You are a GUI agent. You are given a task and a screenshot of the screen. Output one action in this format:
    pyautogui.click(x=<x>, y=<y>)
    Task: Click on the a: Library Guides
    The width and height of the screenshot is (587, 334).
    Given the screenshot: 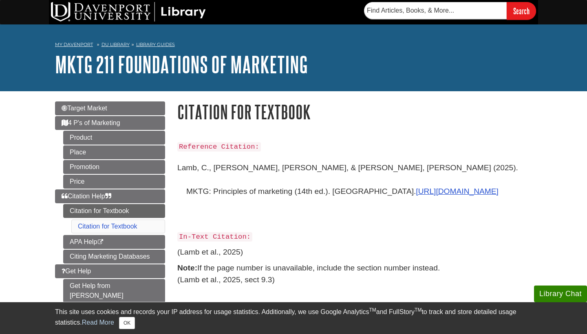 What is the action you would take?
    pyautogui.click(x=155, y=44)
    